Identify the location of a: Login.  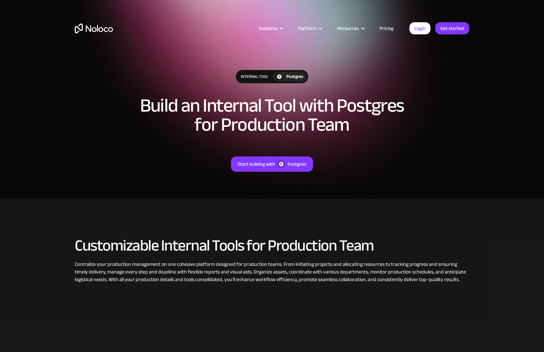
(420, 28).